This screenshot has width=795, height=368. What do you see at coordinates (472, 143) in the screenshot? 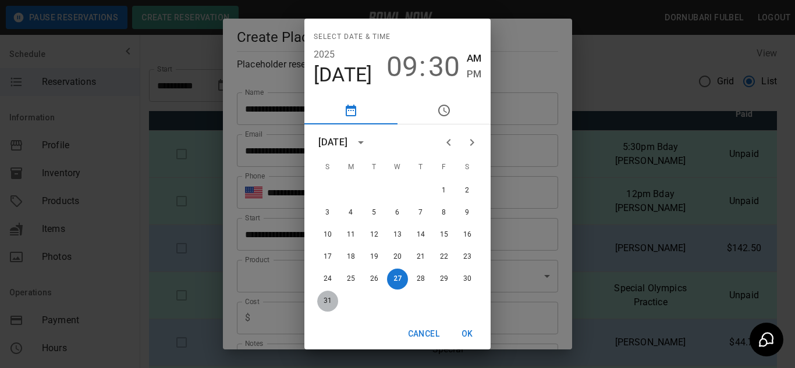
I see `button: Next month` at bounding box center [472, 143].